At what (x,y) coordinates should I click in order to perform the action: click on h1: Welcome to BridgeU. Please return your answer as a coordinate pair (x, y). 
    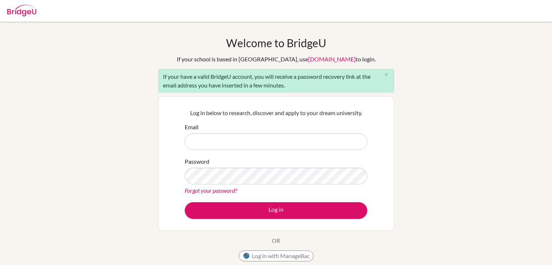
    Looking at the image, I should click on (276, 43).